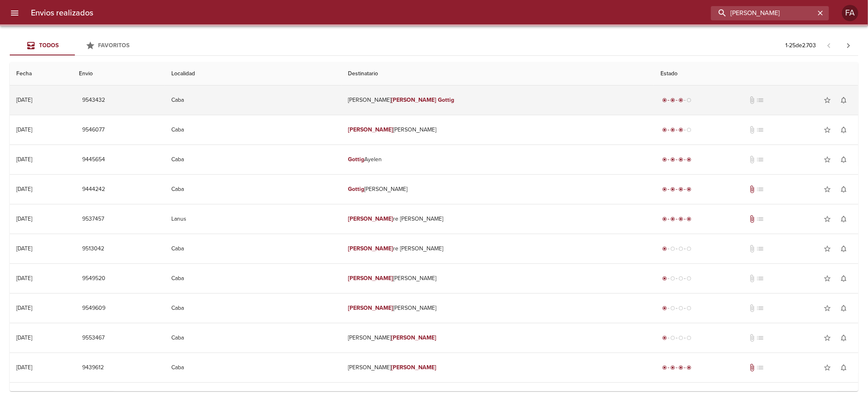 The height and width of the screenshot is (401, 868). What do you see at coordinates (92, 368) in the screenshot?
I see `span: 9439612` at bounding box center [92, 368].